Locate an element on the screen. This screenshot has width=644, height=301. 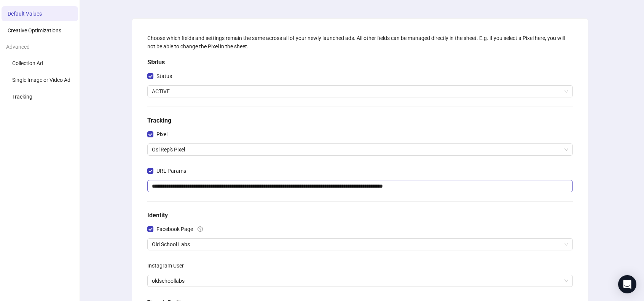
h5: Identity is located at coordinates (360, 215).